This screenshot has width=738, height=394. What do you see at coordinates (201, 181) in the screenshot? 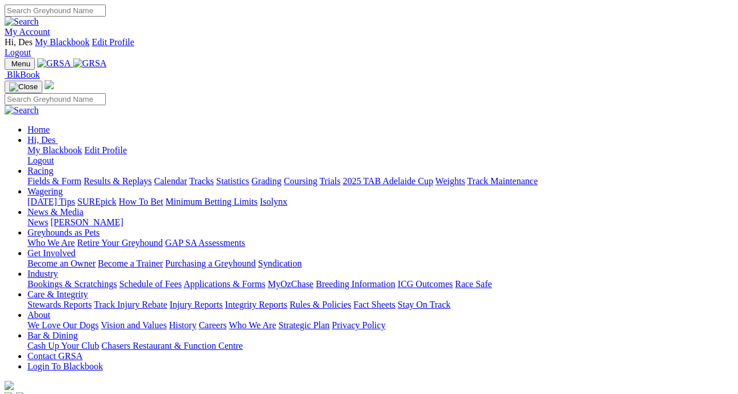
I see `a: Tracks` at bounding box center [201, 181].